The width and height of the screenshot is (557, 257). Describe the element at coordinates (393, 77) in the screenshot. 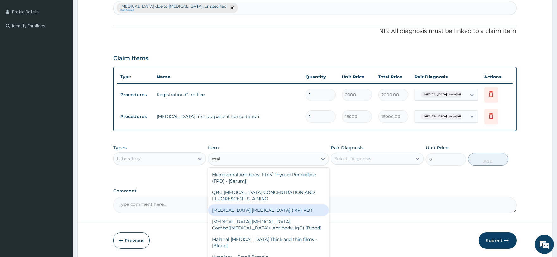

I see `th: Total Price` at that location.